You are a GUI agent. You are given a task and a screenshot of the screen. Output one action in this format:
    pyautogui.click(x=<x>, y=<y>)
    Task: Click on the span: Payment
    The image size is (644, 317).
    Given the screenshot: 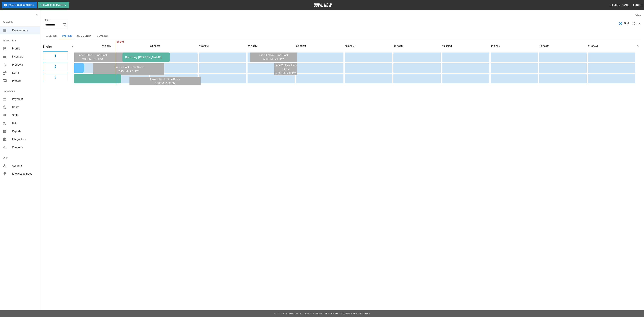 What is the action you would take?
    pyautogui.click(x=25, y=99)
    